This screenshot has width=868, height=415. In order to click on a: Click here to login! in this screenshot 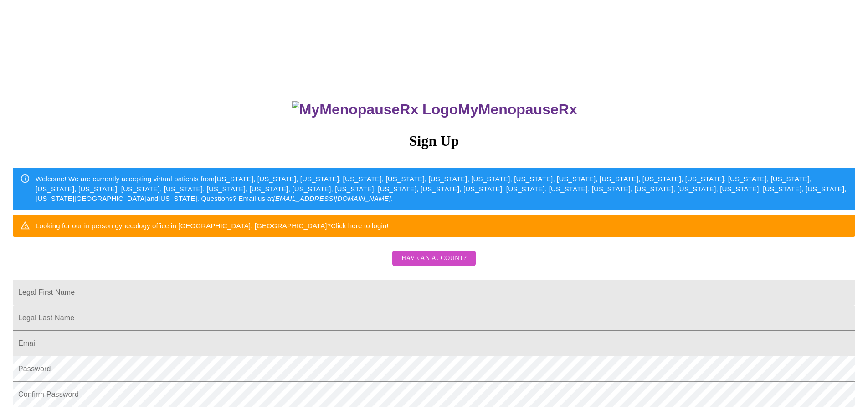, I will do `click(359, 225)`.